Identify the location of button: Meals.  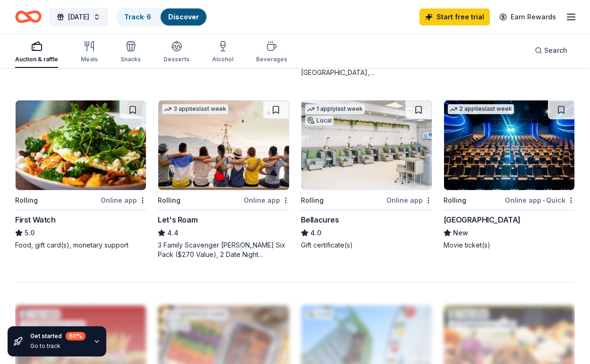
(90, 52).